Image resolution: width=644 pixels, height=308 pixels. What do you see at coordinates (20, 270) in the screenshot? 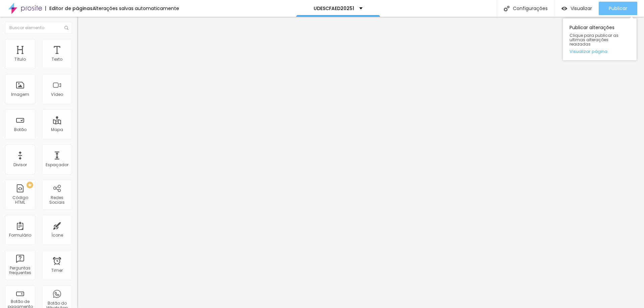
I see `div: Perguntas frequentes` at bounding box center [20, 270].